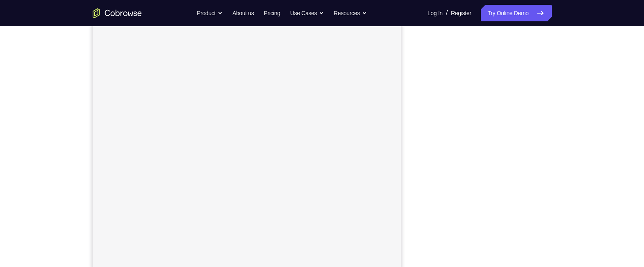 The height and width of the screenshot is (267, 644). What do you see at coordinates (272, 13) in the screenshot?
I see `a: Pricing` at bounding box center [272, 13].